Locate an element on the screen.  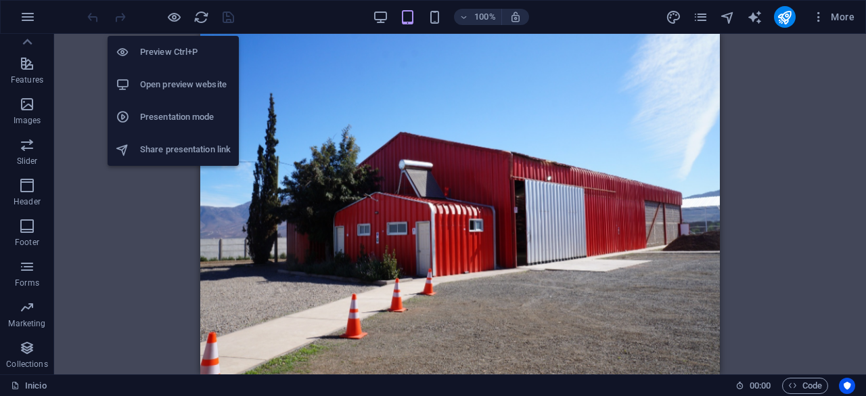
i: Reload page is located at coordinates (201, 17).